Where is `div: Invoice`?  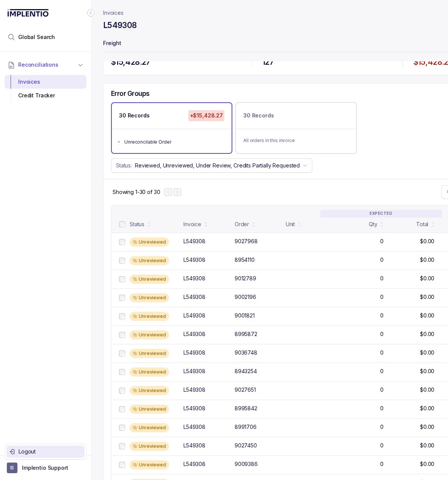
div: Invoice is located at coordinates (192, 224).